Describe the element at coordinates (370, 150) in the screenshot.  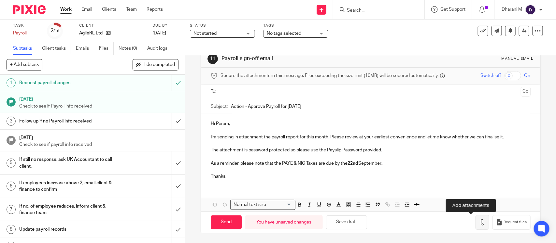
I see `p: The attachment is password protected so please use the Payslip Password provided.` at that location.